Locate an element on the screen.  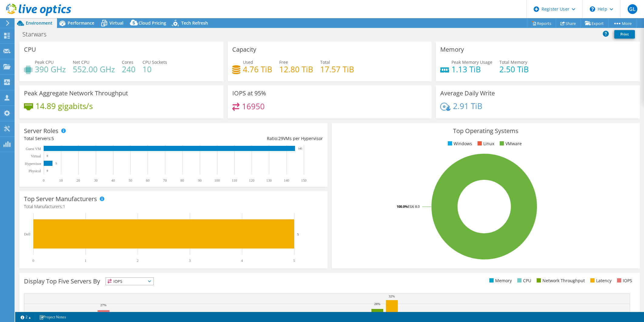
text: 30 is located at coordinates (96, 180).